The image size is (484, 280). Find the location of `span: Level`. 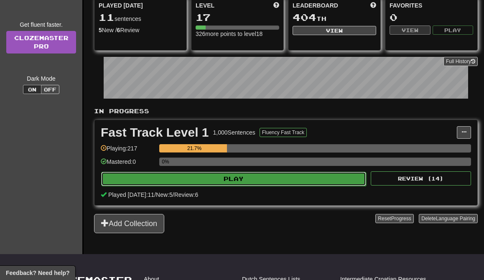

span: Level is located at coordinates (205, 5).